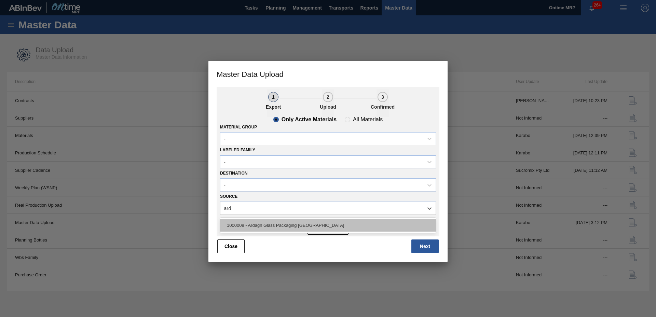 The image size is (656, 317). Describe the element at coordinates (383, 107) in the screenshot. I see `p: Confirmed` at that location.